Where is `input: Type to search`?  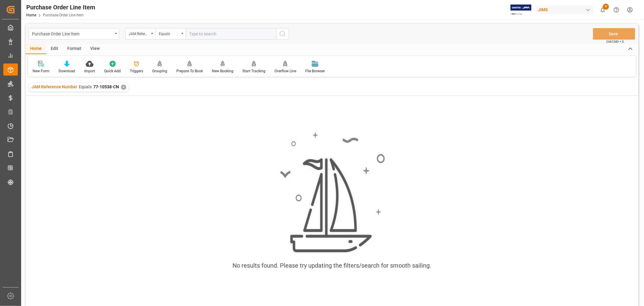
input: Type to search is located at coordinates (231, 34).